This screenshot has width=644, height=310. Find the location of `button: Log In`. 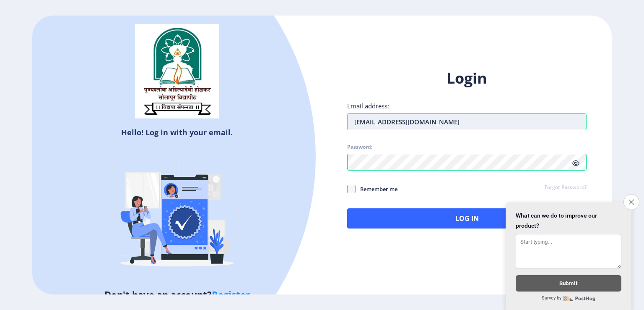

button: Log In is located at coordinates (467, 218).